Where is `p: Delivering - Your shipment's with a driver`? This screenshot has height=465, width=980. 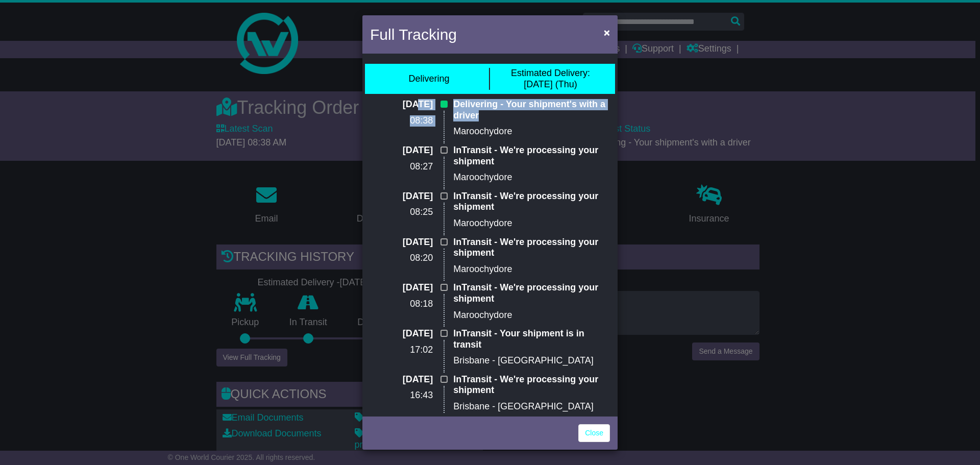 p: Delivering - Your shipment's with a driver is located at coordinates (531, 110).